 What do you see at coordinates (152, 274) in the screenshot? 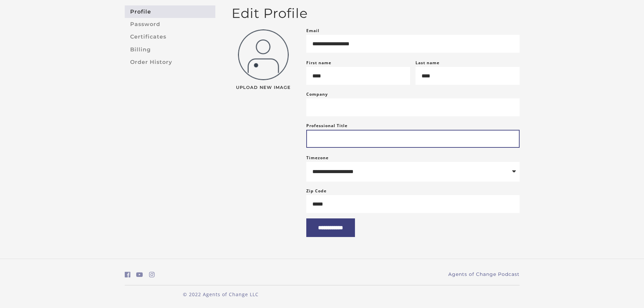
I see `i: https://www.instagram.com/agentsofchangeprep/ (Open in a new window)` at bounding box center [152, 274].